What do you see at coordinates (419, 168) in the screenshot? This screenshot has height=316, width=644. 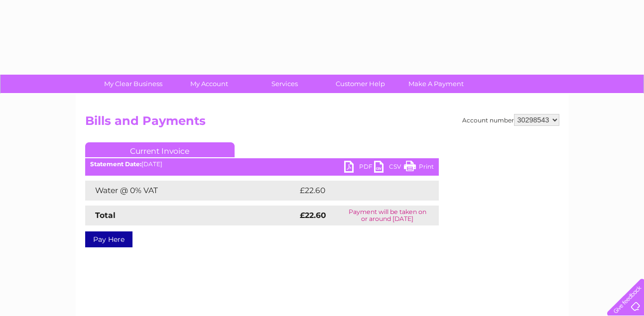 I see `a: Print` at bounding box center [419, 168].